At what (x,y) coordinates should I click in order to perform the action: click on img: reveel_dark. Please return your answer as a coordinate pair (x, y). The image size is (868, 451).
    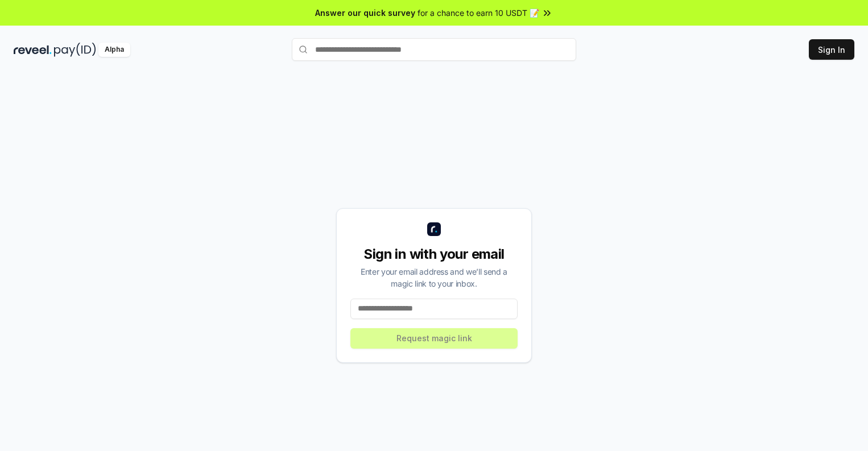
    Looking at the image, I should click on (32, 50).